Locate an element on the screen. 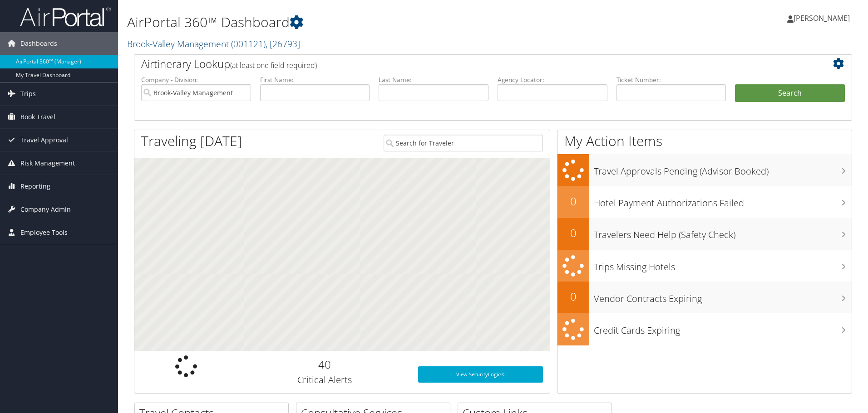 The image size is (868, 413). label: Ticket Number: is located at coordinates (671, 80).